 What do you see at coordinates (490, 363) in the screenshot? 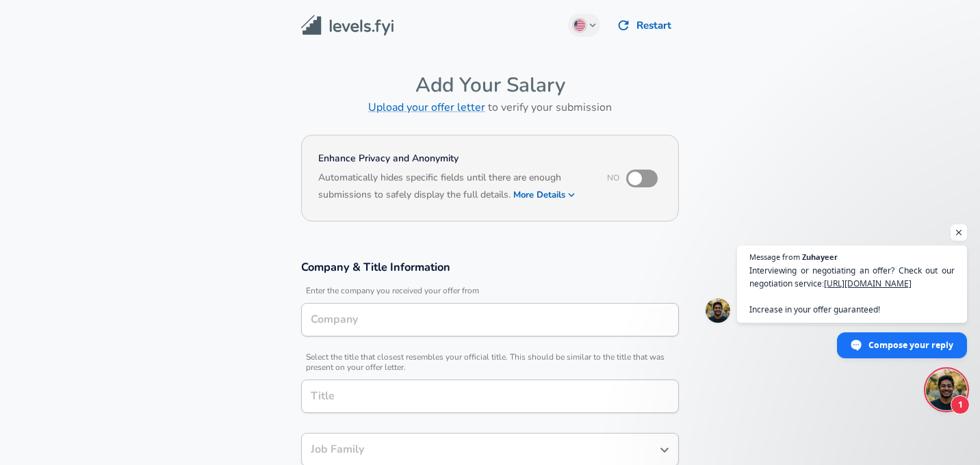
I see `span: Select the title that closest resembles your official title. This should be similar to the title ...` at bounding box center [490, 363].